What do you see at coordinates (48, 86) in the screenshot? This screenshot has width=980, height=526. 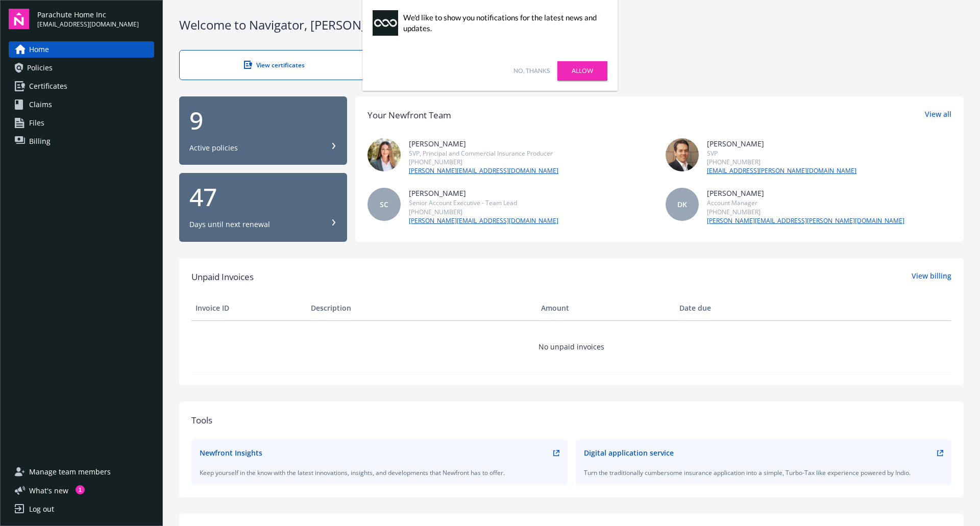 I see `span: Certificates` at bounding box center [48, 86].